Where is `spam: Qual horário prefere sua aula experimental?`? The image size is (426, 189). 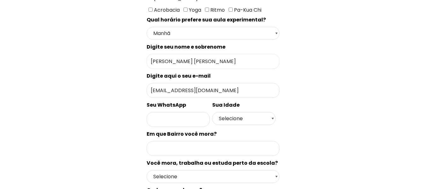 spam: Qual horário prefere sua aula experimental? is located at coordinates (206, 20).